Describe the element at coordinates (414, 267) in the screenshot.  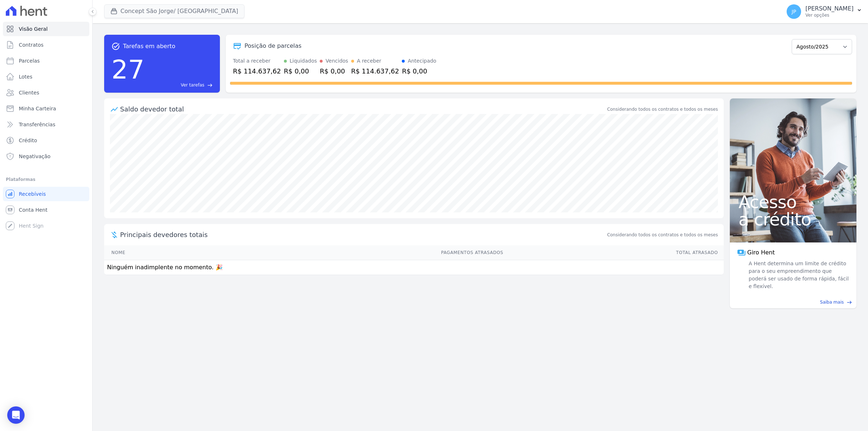
I see `td: Ninguém inadimplente no momento. 🎉` at that location.